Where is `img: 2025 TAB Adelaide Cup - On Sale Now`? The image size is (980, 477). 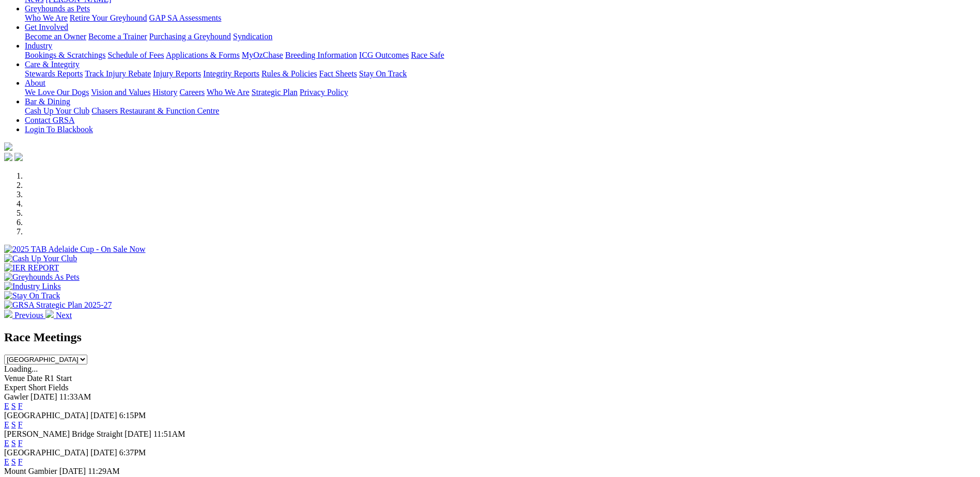 img: 2025 TAB Adelaide Cup - On Sale Now is located at coordinates (75, 249).